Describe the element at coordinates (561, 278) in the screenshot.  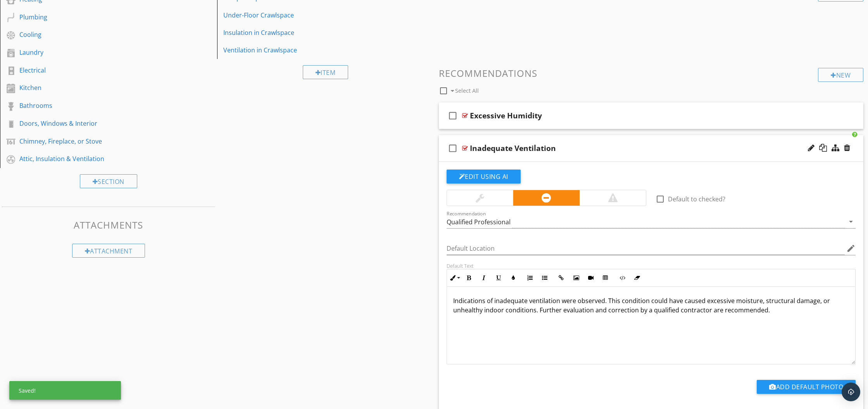
I see `button: Insert Link (⌘K)` at that location.